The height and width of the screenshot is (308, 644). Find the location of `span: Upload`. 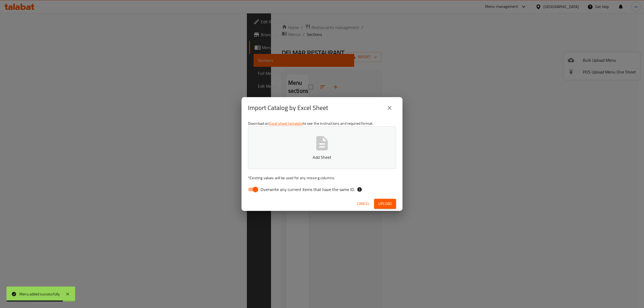

span: Upload is located at coordinates (385, 204).